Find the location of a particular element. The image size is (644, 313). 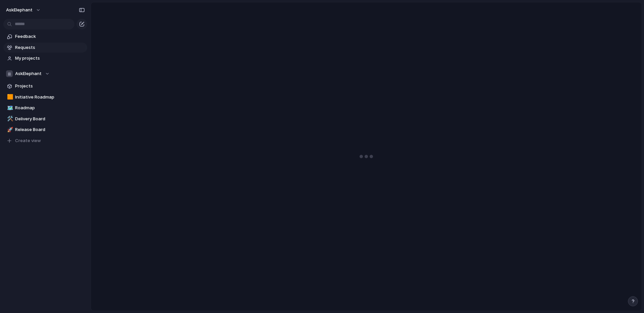

span: Create view is located at coordinates (28, 141).